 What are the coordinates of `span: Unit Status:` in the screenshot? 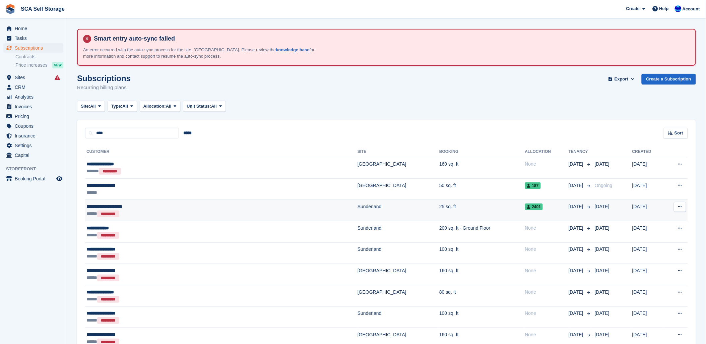 It's located at (199, 106).